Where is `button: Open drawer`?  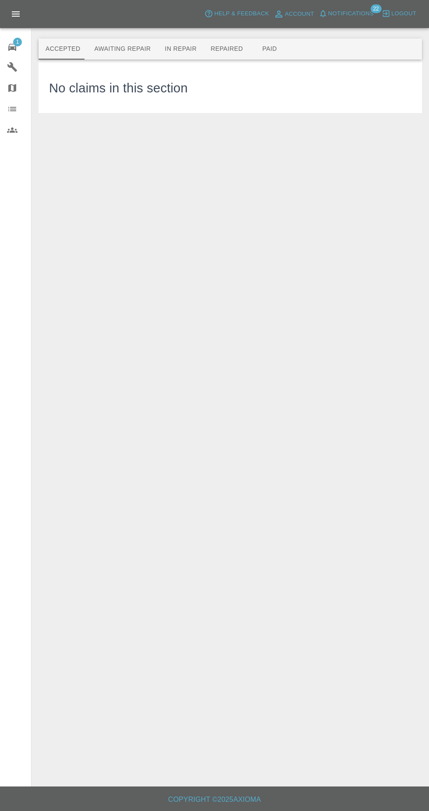 button: Open drawer is located at coordinates (16, 14).